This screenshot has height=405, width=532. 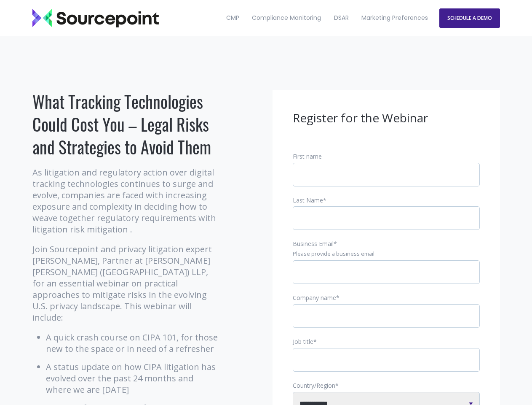 What do you see at coordinates (315, 297) in the screenshot?
I see `span: Company name` at bounding box center [315, 297].